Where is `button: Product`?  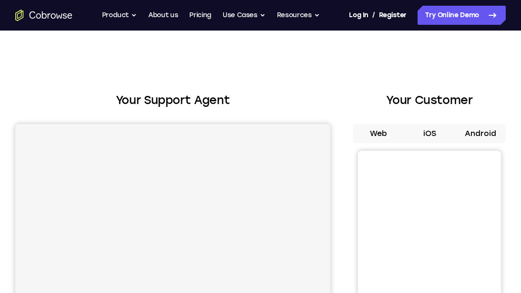 button: Product is located at coordinates (120, 15).